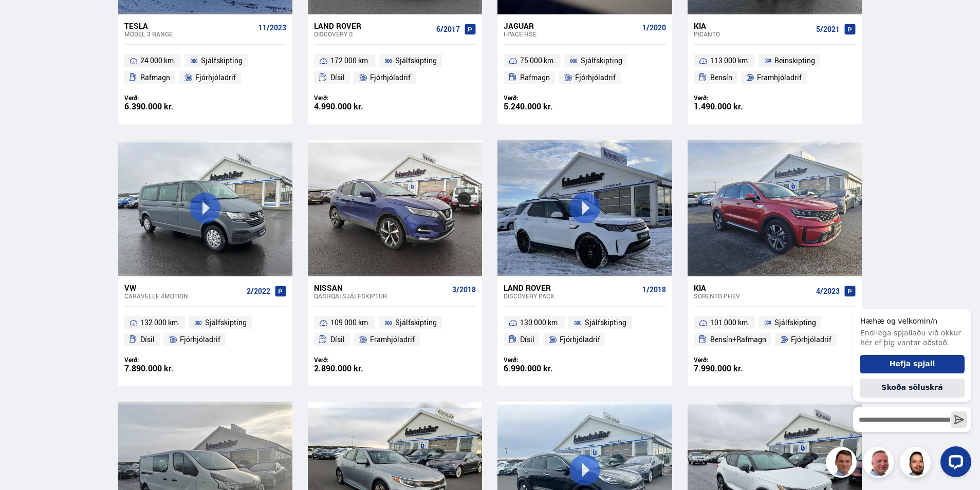 The height and width of the screenshot is (490, 980). What do you see at coordinates (205, 69) in the screenshot?
I see `a: Tesla Model 3 RANGE 11/2023 24 000 km. Sjálfskipting Rafmagn Fjórhjóladrif Verð: 6.390.000 kr.` at bounding box center [205, 69].